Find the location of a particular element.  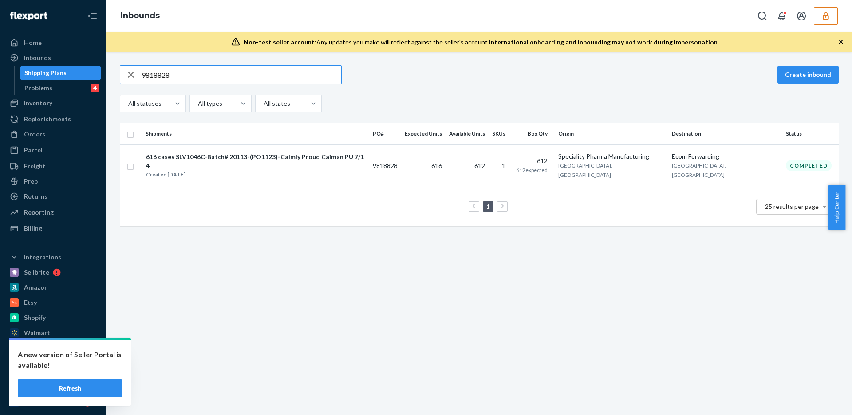

input: All statuses is located at coordinates (128, 103).